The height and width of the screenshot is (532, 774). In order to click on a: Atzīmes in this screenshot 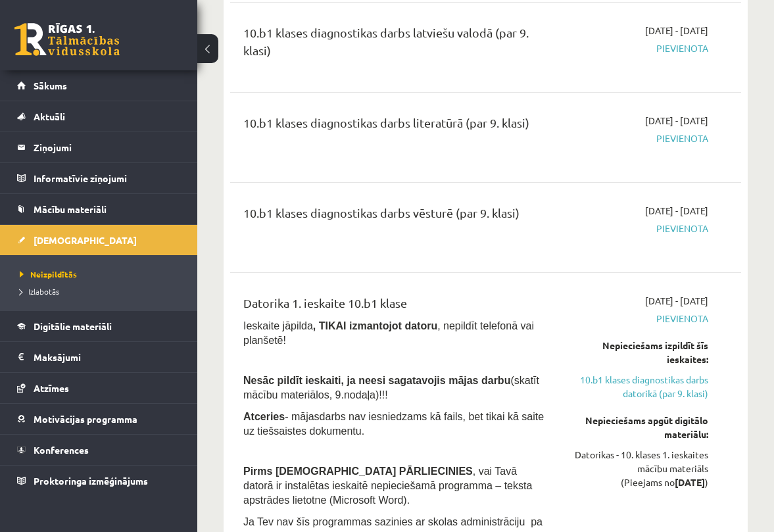, I will do `click(99, 388)`.